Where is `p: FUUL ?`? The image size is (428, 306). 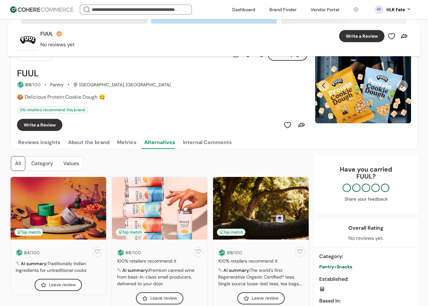
p: FUUL ? is located at coordinates (366, 176).